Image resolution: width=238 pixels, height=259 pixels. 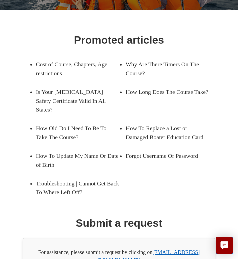 What do you see at coordinates (77, 160) in the screenshot?
I see `a: How To Update My Name Or Date of Birth` at bounding box center [77, 160].